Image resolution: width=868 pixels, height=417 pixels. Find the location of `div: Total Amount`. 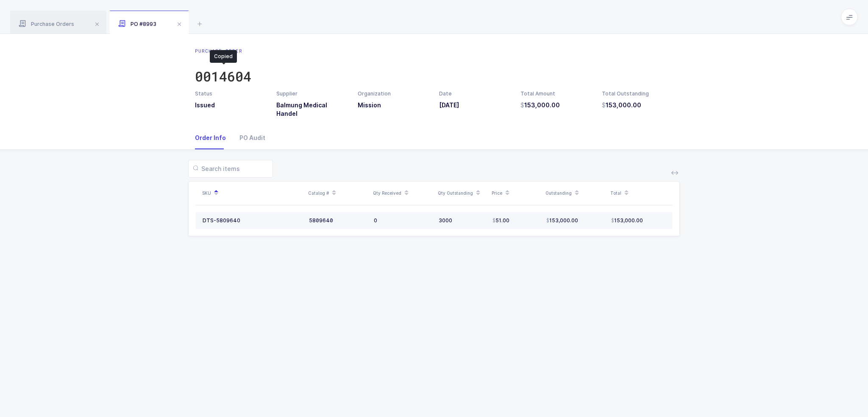

div: Total Amount is located at coordinates (556, 94).